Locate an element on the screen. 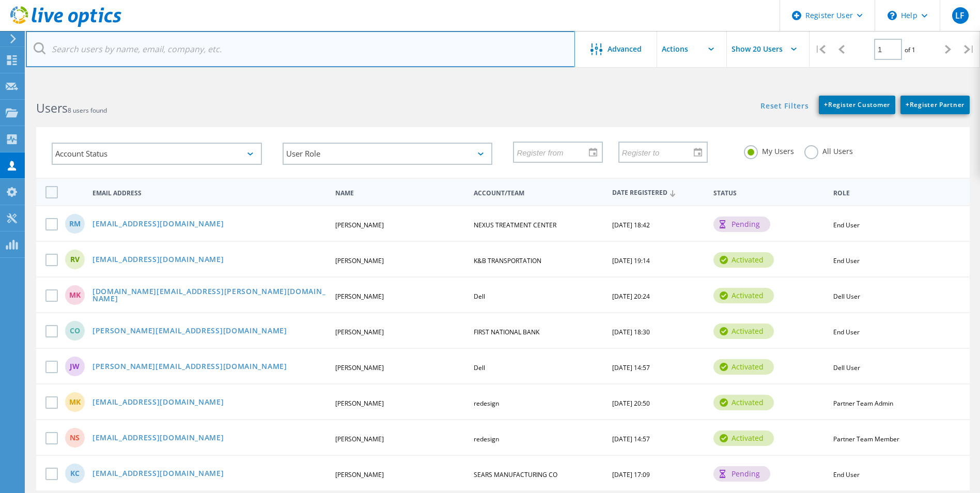 The height and width of the screenshot is (493, 980). b: Users is located at coordinates (52, 108).